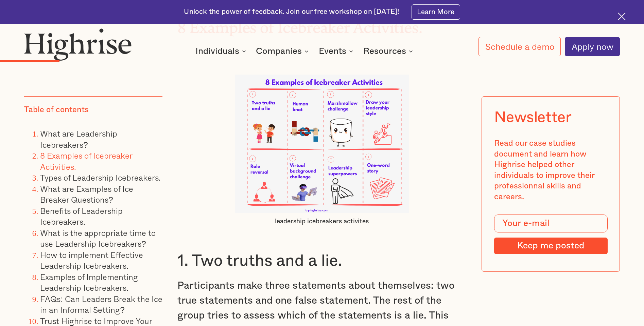 This screenshot has height=326, width=644. What do you see at coordinates (435, 12) in the screenshot?
I see `a: Learn More` at bounding box center [435, 12].